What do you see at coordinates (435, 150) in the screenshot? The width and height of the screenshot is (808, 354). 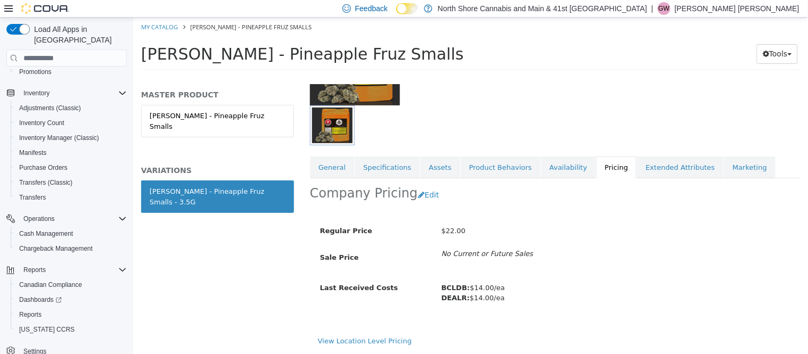 I see `a: Availability` at bounding box center [435, 150].